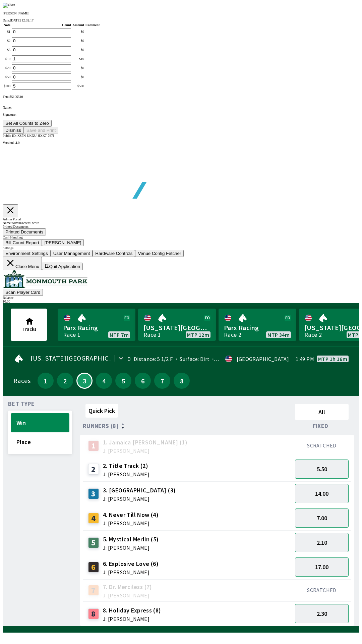 This screenshot has height=644, width=362. What do you see at coordinates (181, 301) in the screenshot?
I see `div: $ 0.00` at bounding box center [181, 301].